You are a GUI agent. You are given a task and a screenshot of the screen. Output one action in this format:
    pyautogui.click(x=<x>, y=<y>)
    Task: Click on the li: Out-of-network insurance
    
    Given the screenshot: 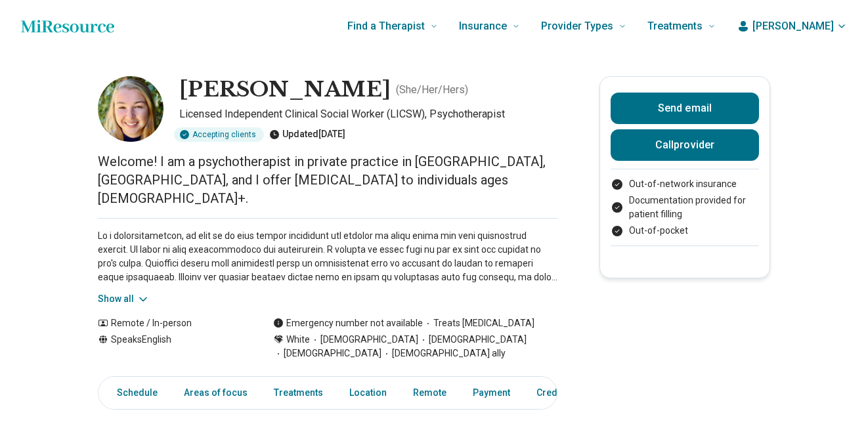 What is the action you would take?
    pyautogui.click(x=685, y=184)
    